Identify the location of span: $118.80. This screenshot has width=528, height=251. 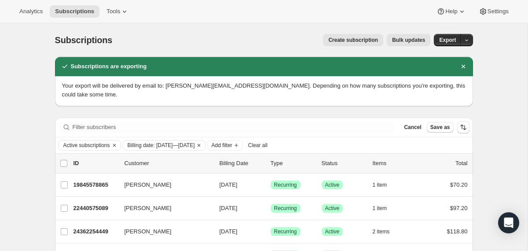
(457, 231).